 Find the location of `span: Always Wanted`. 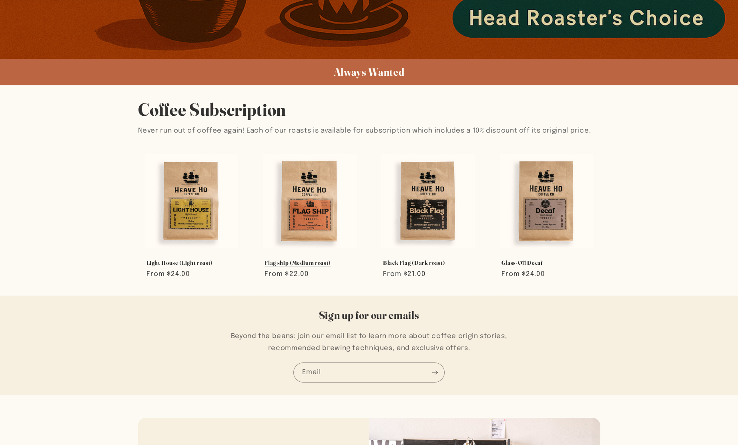

span: Always Wanted is located at coordinates (369, 72).